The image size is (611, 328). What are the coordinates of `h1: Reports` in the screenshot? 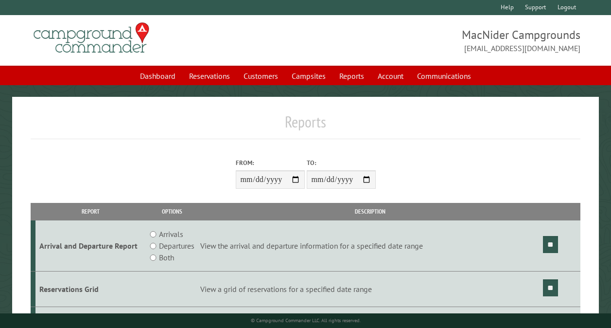 It's located at (305, 125).